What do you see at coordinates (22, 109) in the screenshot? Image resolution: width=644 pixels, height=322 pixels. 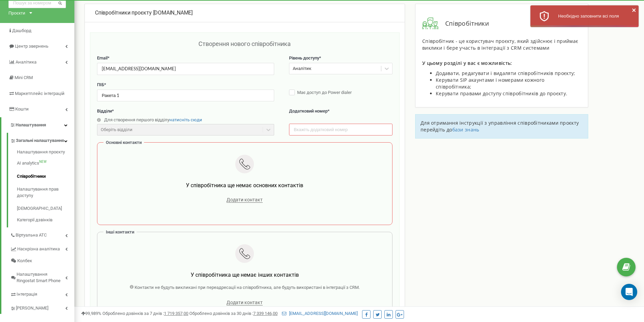 I see `span: Кошти` at bounding box center [22, 109].